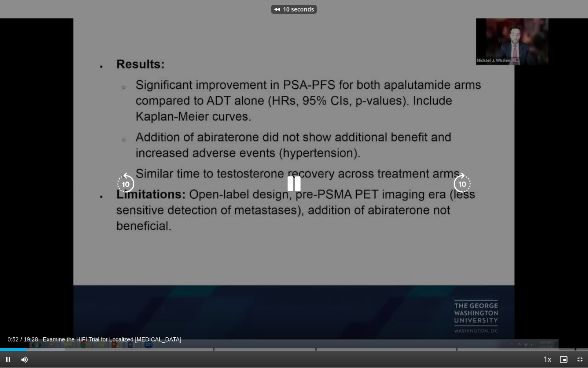 The image size is (588, 368). What do you see at coordinates (298, 9) in the screenshot?
I see `p: 10 seconds` at bounding box center [298, 9].